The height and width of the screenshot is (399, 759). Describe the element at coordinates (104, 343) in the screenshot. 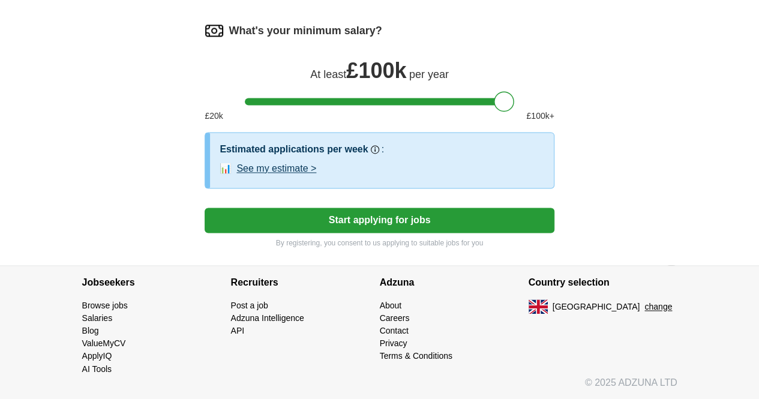

I see `a: ValueMyCV` at that location.